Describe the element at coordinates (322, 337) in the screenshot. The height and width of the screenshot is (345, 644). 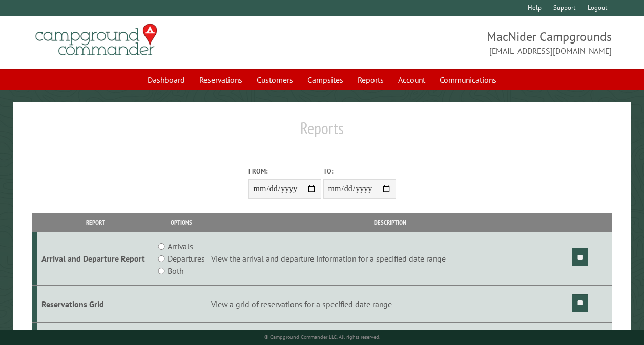
I see `small: © Campground Commander LLC. All rights reserved.` at that location.